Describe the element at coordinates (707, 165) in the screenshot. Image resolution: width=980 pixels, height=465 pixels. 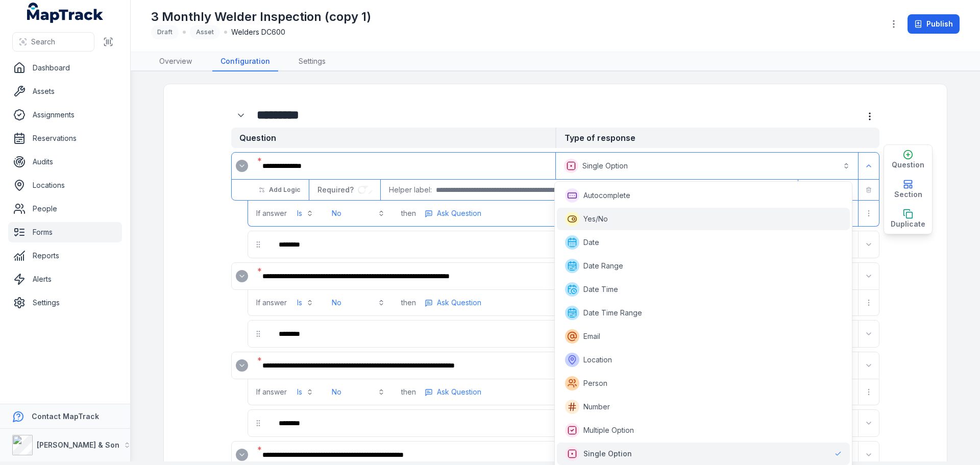
I see `button: Single Option` at that location.